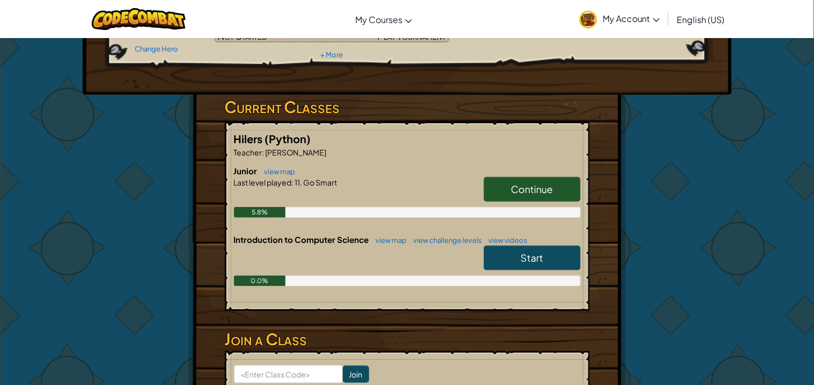  What do you see at coordinates (332, 55) in the screenshot?
I see `a: + More` at bounding box center [332, 55].